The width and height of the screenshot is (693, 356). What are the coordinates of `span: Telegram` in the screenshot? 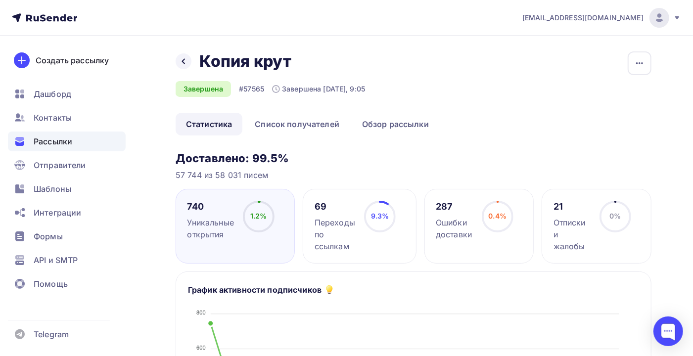 It's located at (51, 335).